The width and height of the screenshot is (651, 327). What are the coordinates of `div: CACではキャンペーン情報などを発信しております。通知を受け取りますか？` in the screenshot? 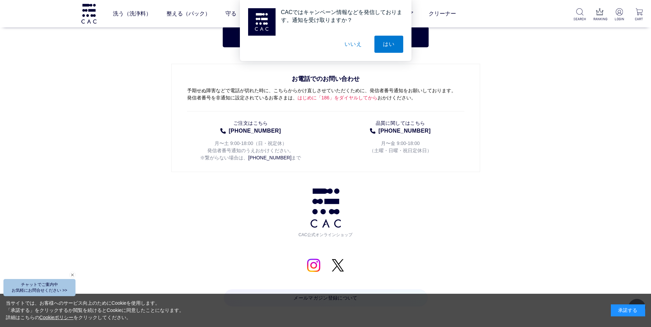 It's located at (339, 16).